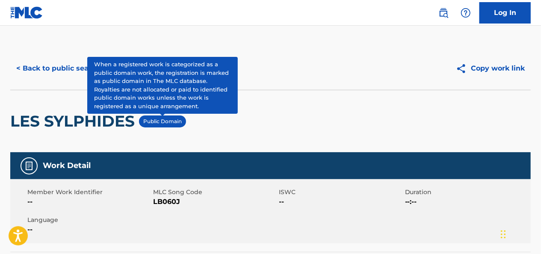 This screenshot has height=254, width=541. I want to click on span: MLC Song Code, so click(215, 192).